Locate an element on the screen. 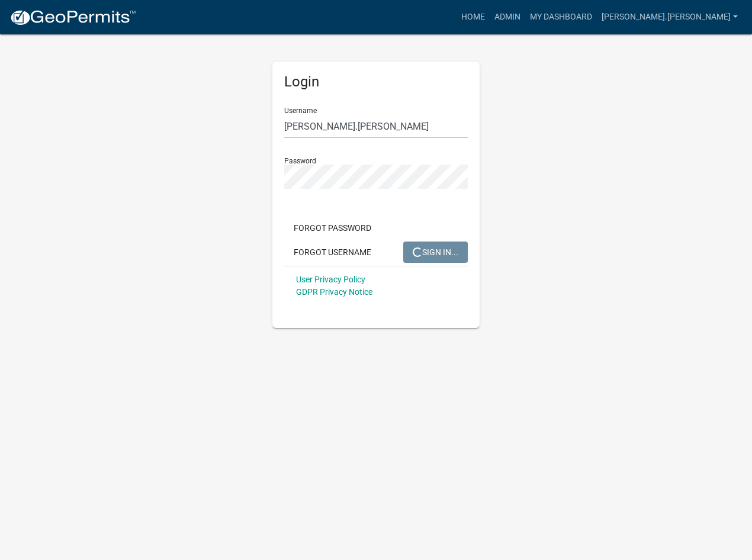 The image size is (752, 560). a: GDPR Privacy Notice is located at coordinates (334, 292).